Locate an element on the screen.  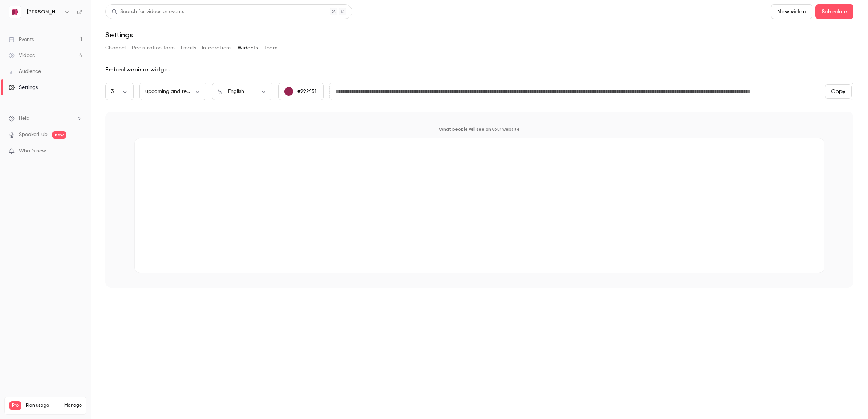
a: Manage is located at coordinates (73, 406).